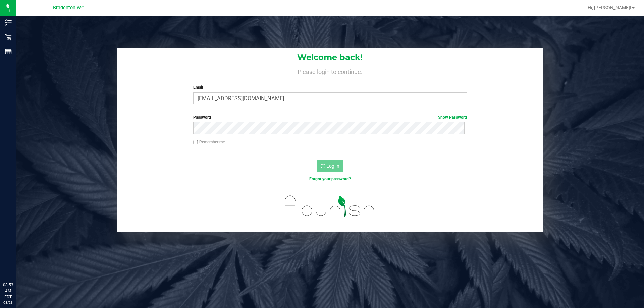  I want to click on span: Password, so click(202, 117).